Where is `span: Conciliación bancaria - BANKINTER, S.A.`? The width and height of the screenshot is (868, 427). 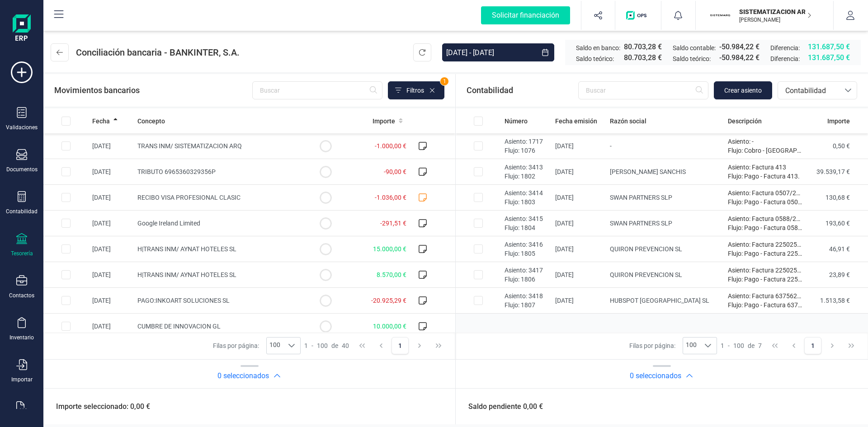
span: Conciliación bancaria - BANKINTER, S.A. is located at coordinates (158, 52).